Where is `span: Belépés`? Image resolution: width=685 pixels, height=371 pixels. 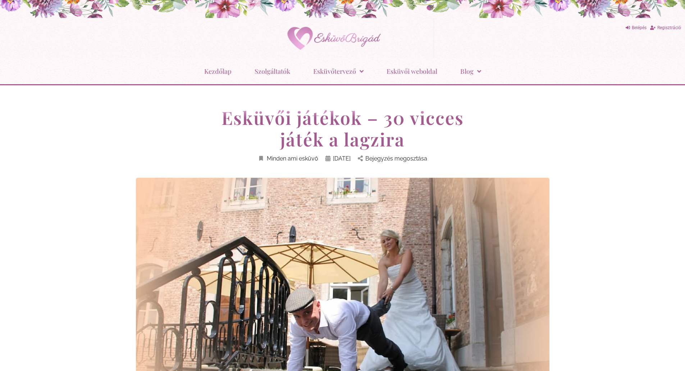 span: Belépés is located at coordinates (639, 28).